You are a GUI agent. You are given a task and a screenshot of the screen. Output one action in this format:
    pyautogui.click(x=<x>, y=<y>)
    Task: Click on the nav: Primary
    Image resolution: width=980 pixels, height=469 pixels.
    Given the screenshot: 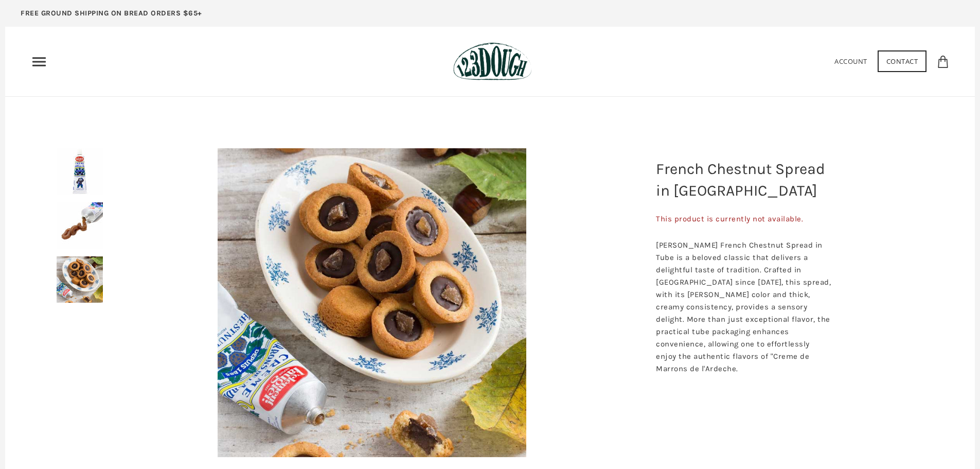 What is the action you would take?
    pyautogui.click(x=39, y=62)
    